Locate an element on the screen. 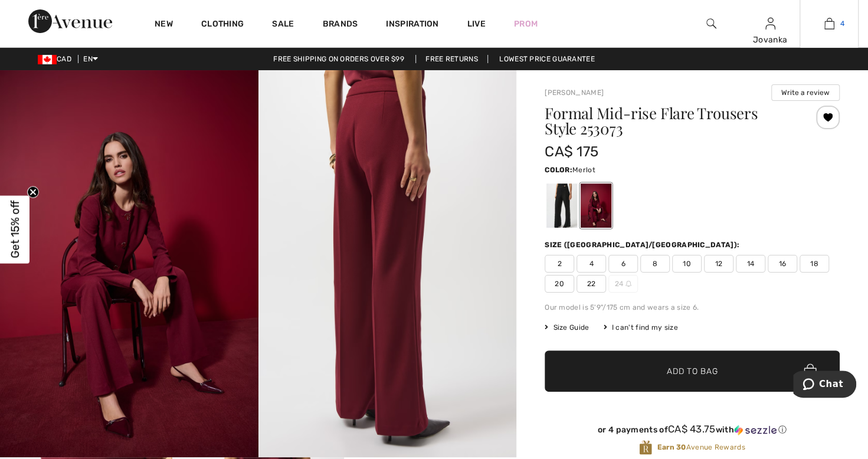 This screenshot has height=459, width=868. span: 14 is located at coordinates (751, 263).